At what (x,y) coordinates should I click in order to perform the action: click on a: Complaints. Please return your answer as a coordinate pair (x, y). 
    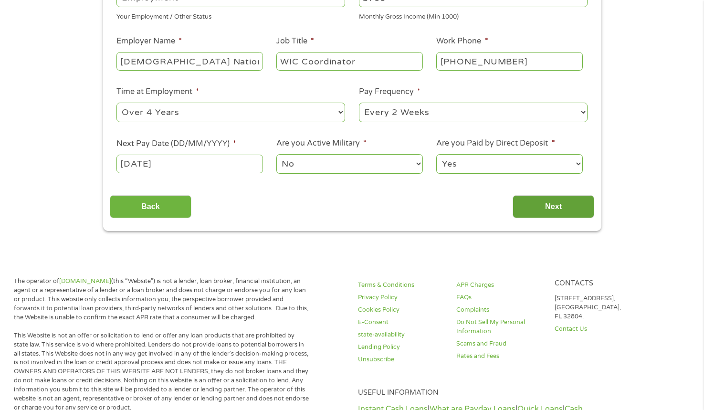
    Looking at the image, I should click on (500, 310).